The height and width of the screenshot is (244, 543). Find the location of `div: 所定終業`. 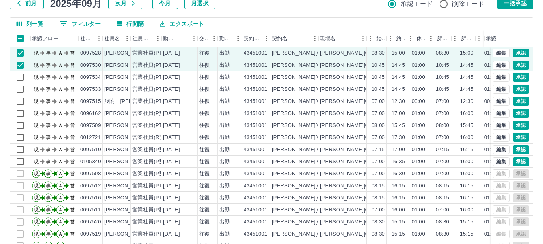

div: 所定終業 is located at coordinates (467, 39).